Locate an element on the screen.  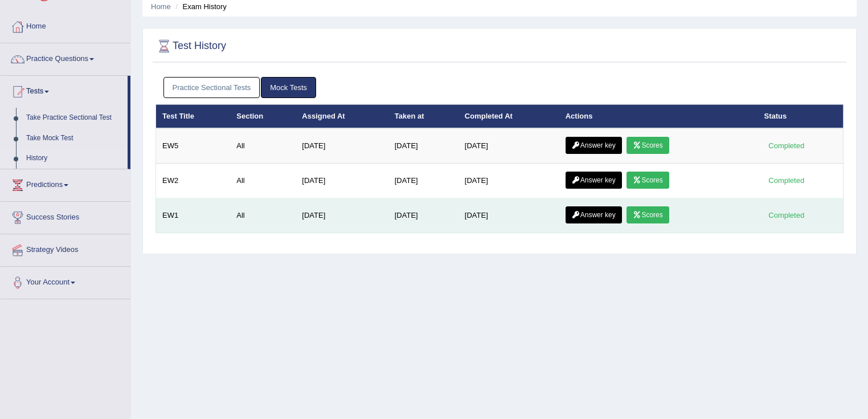
td: EW5 is located at coordinates (193, 146).